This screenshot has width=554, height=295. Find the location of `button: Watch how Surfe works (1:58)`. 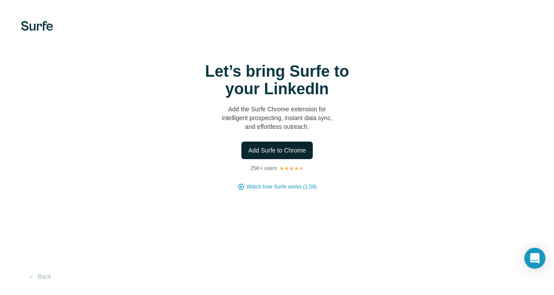

button: Watch how Surfe works (1:58) is located at coordinates (282, 187).